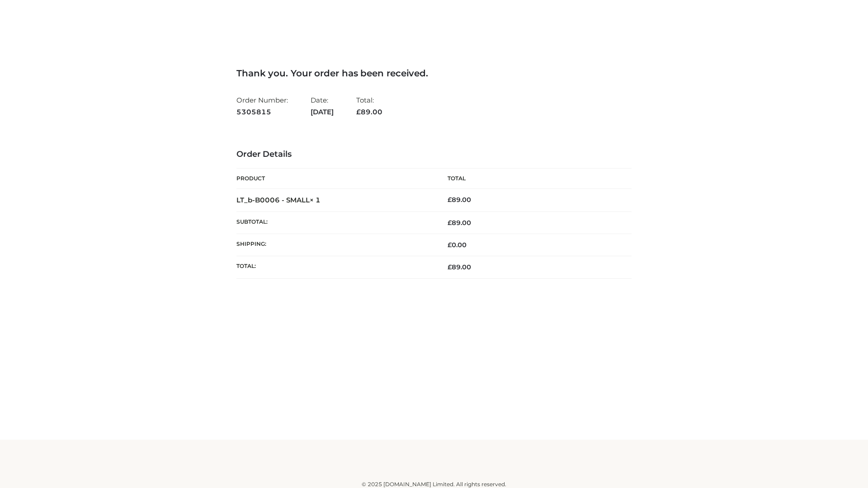 The width and height of the screenshot is (868, 488). I want to click on li: Total:, so click(369, 106).